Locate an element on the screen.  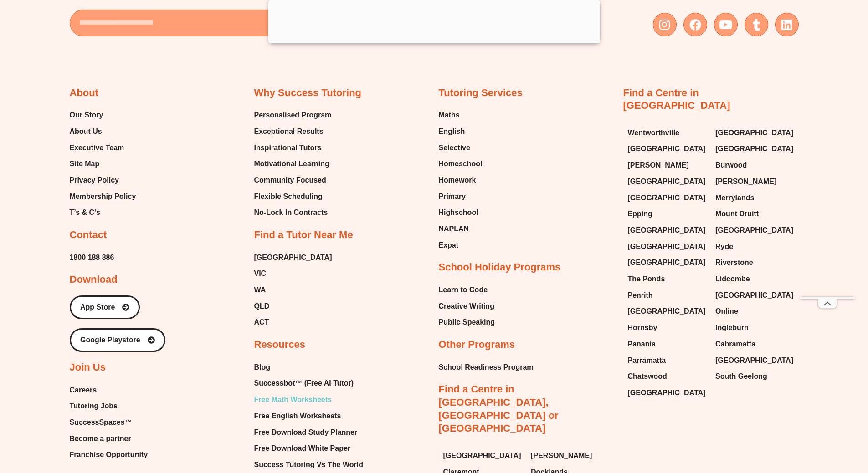
a: School Readiness Program is located at coordinates (486, 368).